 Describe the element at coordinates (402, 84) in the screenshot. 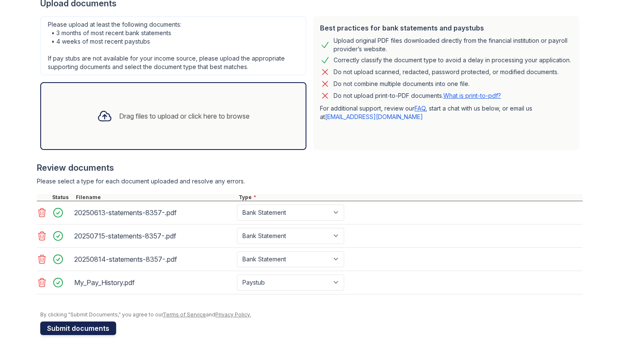

I see `div: Do not combine multiple documents into one file.` at that location.